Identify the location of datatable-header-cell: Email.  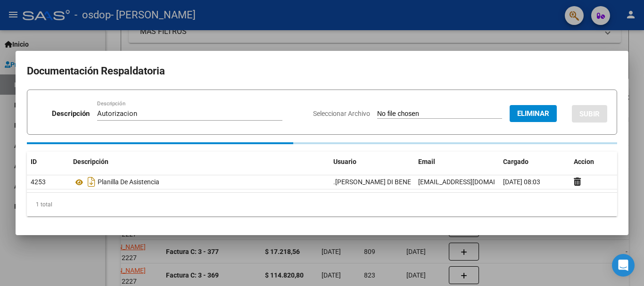
(457, 162).